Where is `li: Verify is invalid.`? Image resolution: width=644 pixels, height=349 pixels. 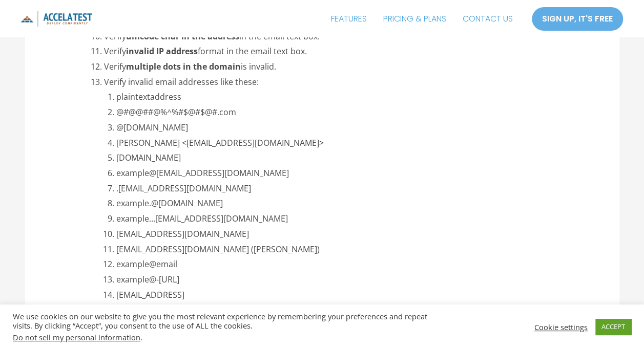
li: Verify is invalid. is located at coordinates (334, 67).